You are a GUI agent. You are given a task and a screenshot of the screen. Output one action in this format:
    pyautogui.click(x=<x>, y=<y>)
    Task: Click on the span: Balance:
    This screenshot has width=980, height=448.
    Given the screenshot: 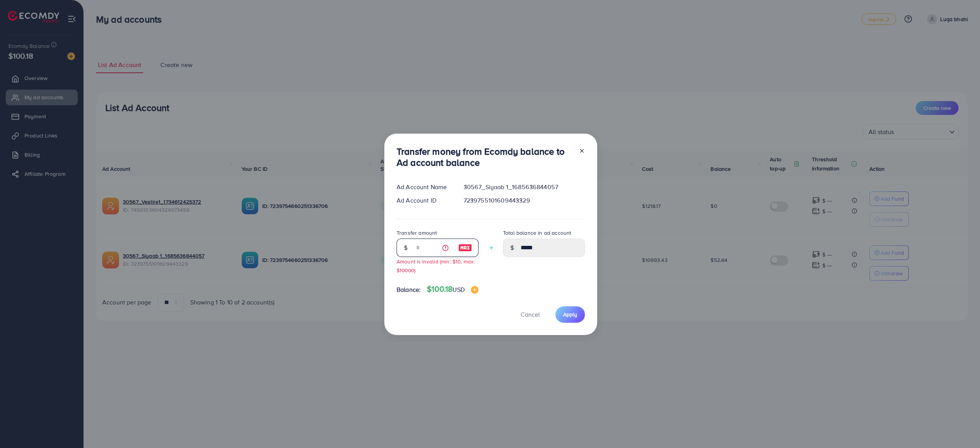 What is the action you would take?
    pyautogui.click(x=409, y=289)
    